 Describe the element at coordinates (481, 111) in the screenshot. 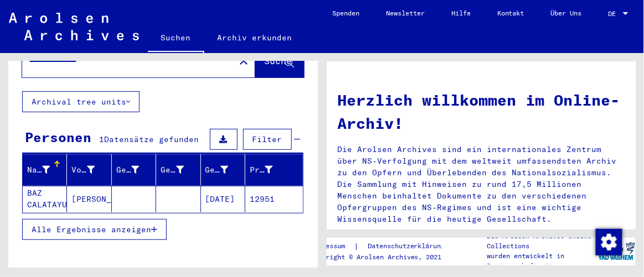

I see `h1: Herzlich willkommen im Online-Archiv!` at that location.